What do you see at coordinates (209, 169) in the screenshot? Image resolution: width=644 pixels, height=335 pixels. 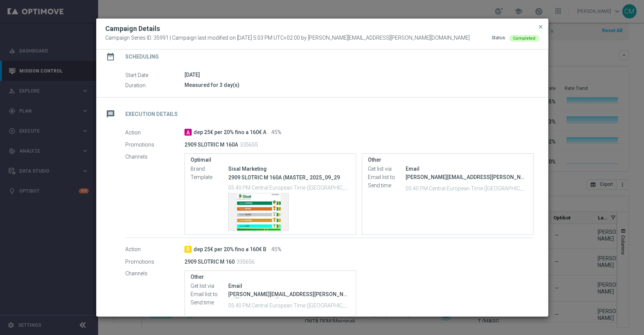 I see `label: Brand` at bounding box center [209, 169].